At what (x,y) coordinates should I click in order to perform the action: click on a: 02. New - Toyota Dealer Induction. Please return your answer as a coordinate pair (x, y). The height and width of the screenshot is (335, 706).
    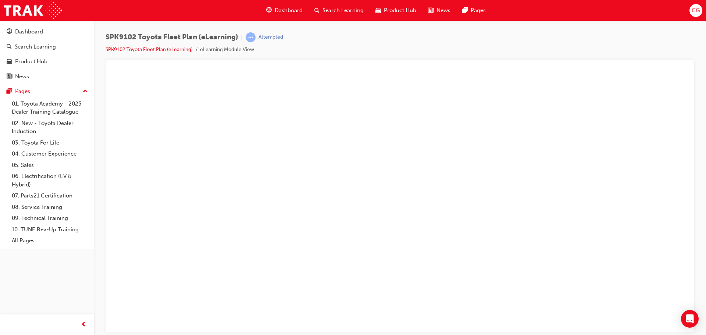
    Looking at the image, I should click on (50, 127).